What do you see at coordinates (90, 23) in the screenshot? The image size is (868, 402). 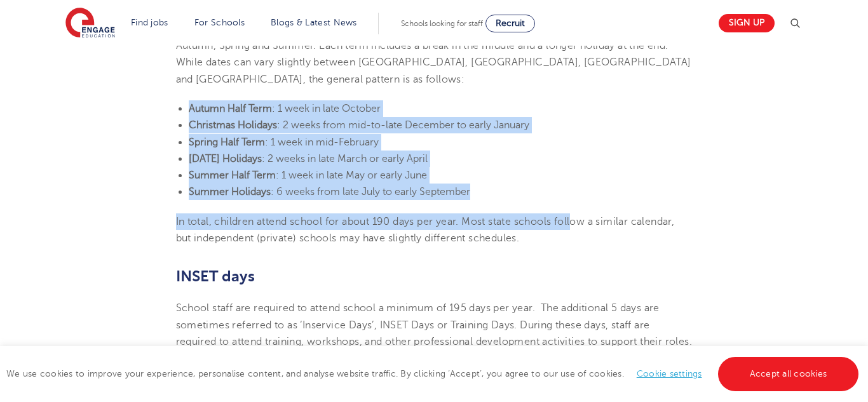 I see `img: Engage Education` at bounding box center [90, 23].